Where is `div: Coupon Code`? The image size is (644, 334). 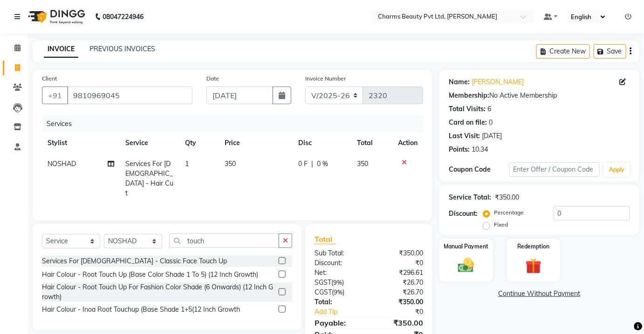 div: Coupon Code is located at coordinates (479, 169).